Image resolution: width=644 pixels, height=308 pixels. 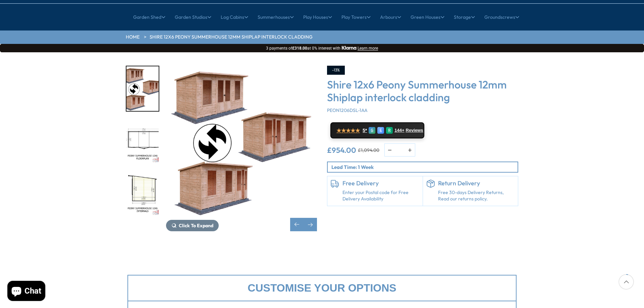 What do you see at coordinates (192, 225) in the screenshot?
I see `button: Click To Expand` at bounding box center [192, 225].